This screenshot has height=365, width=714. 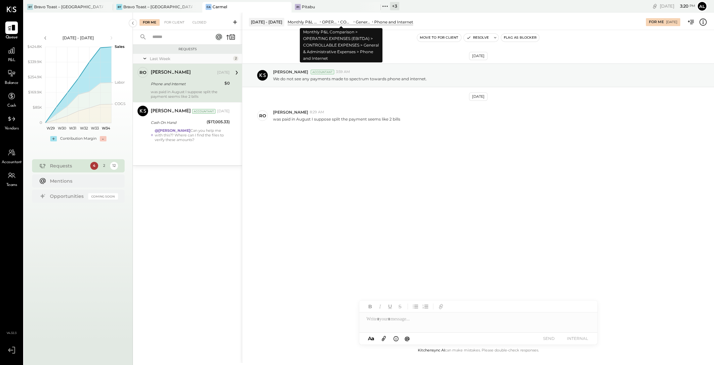 What do you see at coordinates (416, 307) in the screenshot?
I see `button: Unordered List` at bounding box center [416, 307].